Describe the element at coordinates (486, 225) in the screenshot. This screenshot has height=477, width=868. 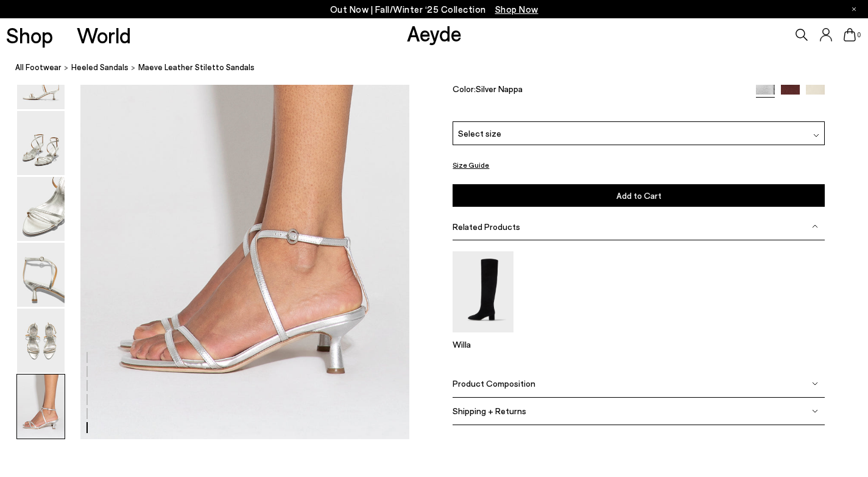
I see `span: Related Products` at that location.